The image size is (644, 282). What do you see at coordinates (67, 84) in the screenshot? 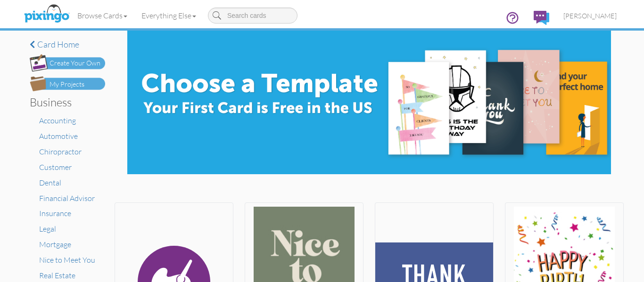
I see `div: My Projects` at bounding box center [67, 84].